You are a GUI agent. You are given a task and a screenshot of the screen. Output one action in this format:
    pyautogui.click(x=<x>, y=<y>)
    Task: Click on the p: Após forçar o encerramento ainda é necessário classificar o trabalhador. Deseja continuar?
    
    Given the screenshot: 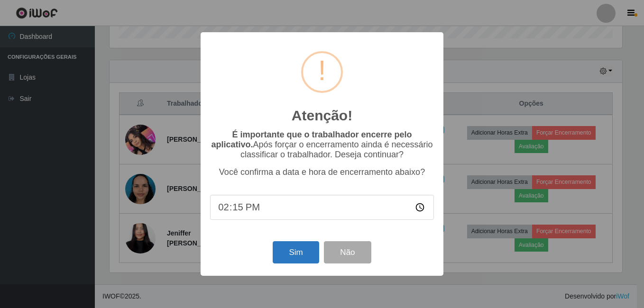 What is the action you would take?
    pyautogui.click(x=322, y=145)
    